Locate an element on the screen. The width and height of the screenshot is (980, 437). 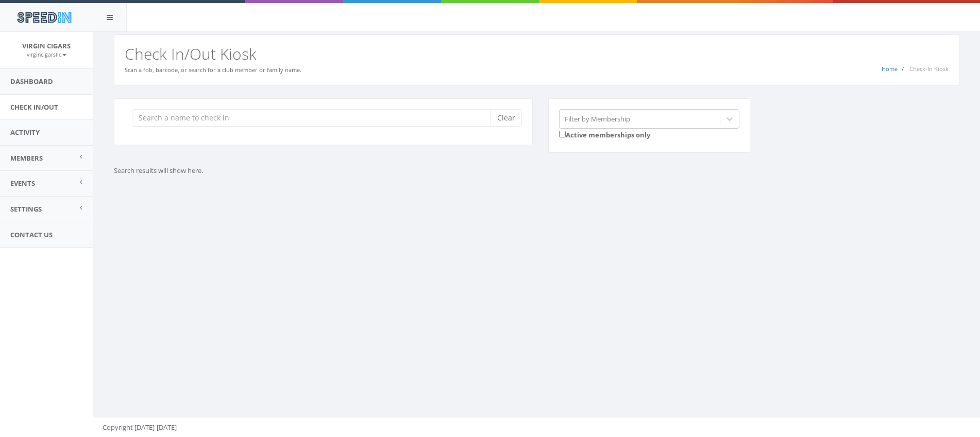
span: Check-In Kiosk is located at coordinates (928, 68).